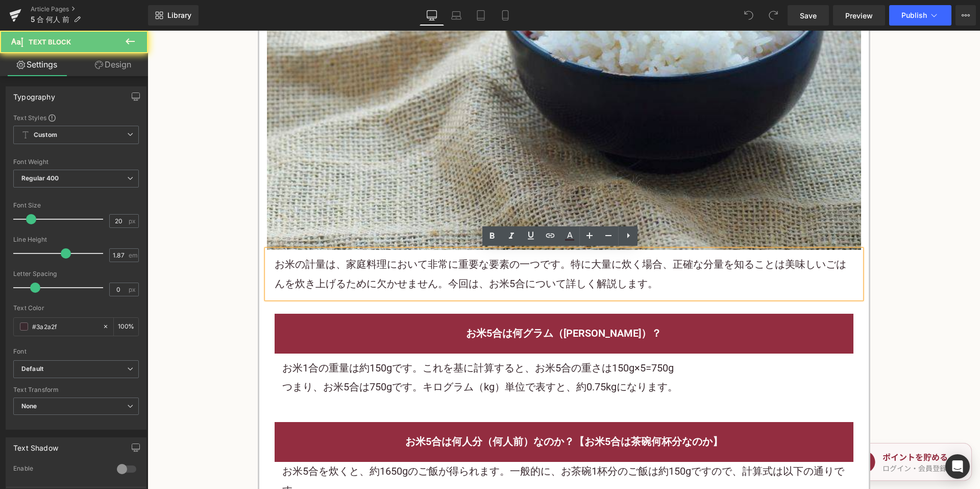 This screenshot has width=980, height=489. Describe the element at coordinates (35, 94) in the screenshot. I see `div: Typography` at that location.